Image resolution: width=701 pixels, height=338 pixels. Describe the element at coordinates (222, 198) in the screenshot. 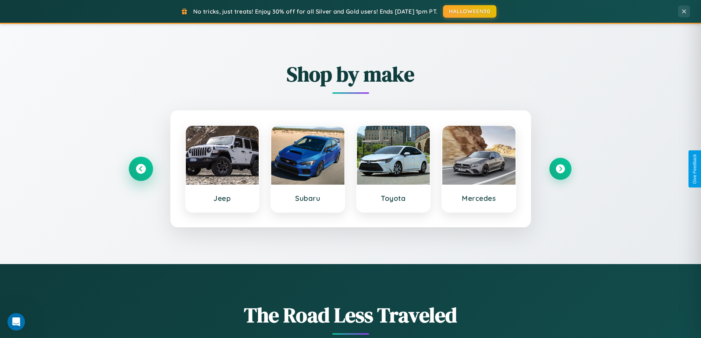

I see `h3: Jeep` at that location.